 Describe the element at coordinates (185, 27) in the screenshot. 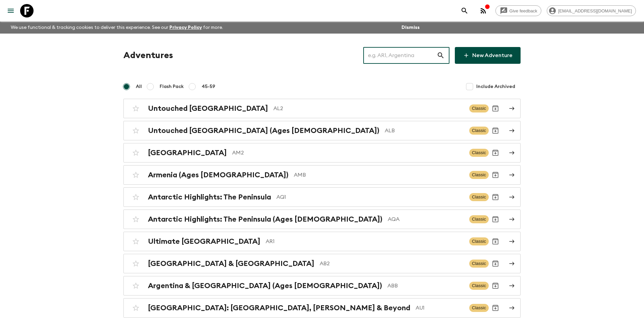

I see `a: Privacy Policy` at that location.